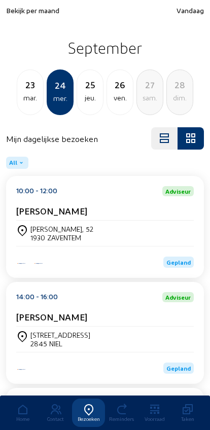 Image resolution: width=210 pixels, height=430 pixels. I want to click on span: Vandaag, so click(190, 10).